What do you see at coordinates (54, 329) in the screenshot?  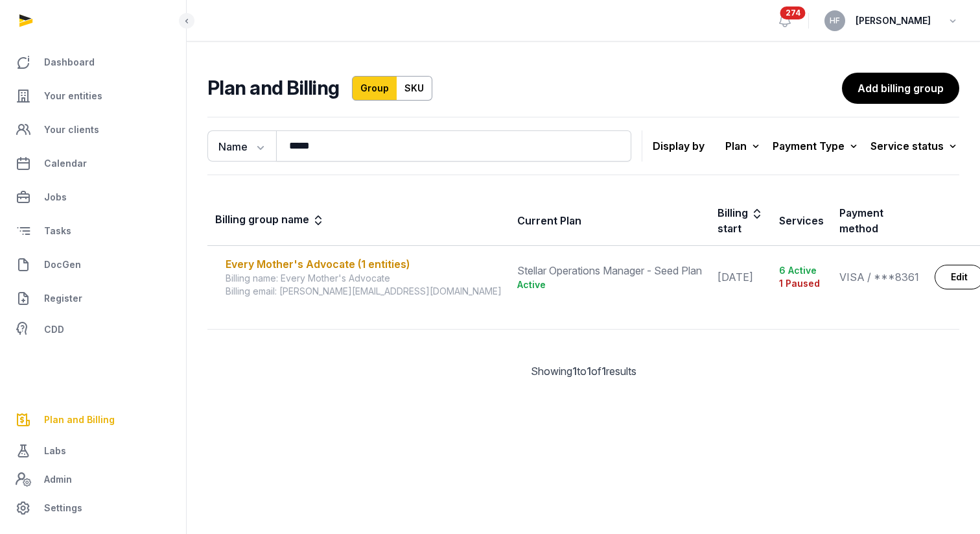 I see `span: CDD` at bounding box center [54, 329].